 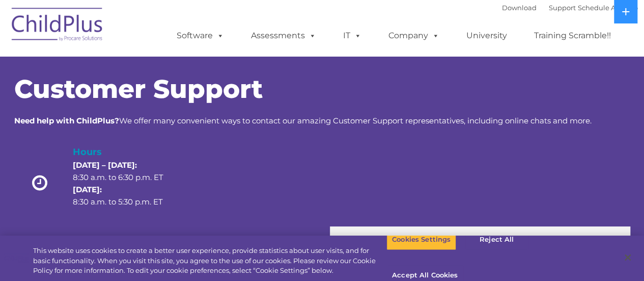 What do you see at coordinates (627, 257) in the screenshot?
I see `button: Close` at bounding box center [627, 257].